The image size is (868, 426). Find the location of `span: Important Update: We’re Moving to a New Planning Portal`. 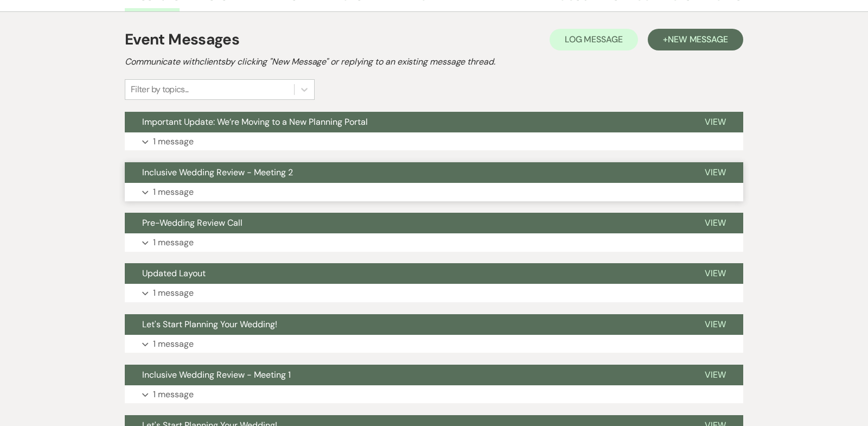

span: Important Update: We’re Moving to a New Planning Portal is located at coordinates (255, 121).